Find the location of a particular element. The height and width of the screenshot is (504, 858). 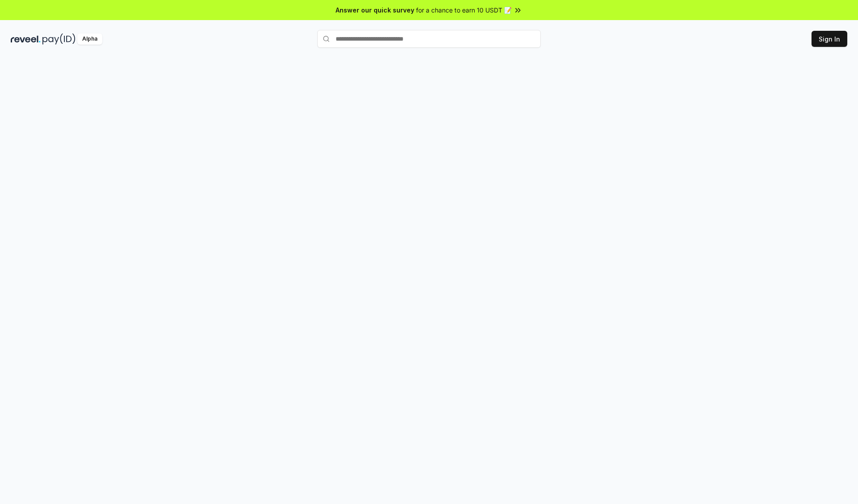

div: Alpha is located at coordinates (90, 39).